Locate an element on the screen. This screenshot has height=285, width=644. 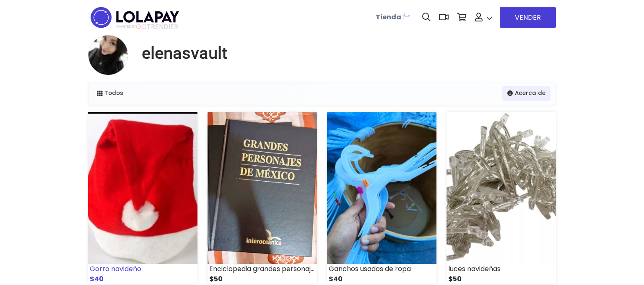
a: elenasvault is located at coordinates (181, 53).